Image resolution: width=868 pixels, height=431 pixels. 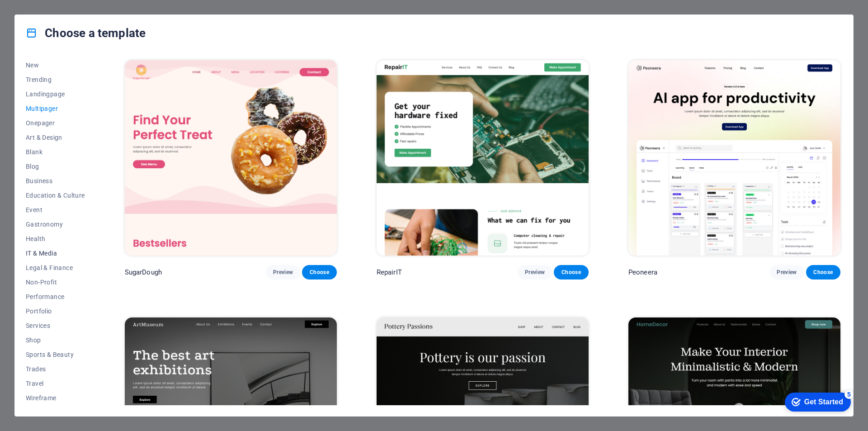 I want to click on span: Gastronomy, so click(x=55, y=224).